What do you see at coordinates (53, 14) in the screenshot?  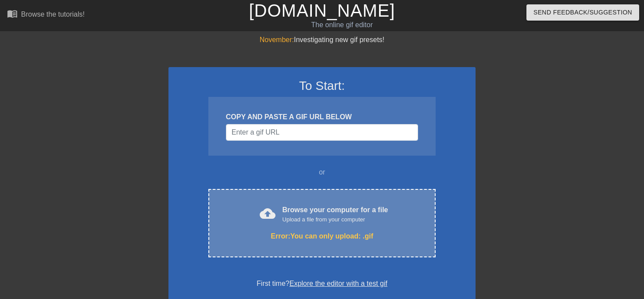 I see `div: Browse the tutorials!` at bounding box center [53, 14].